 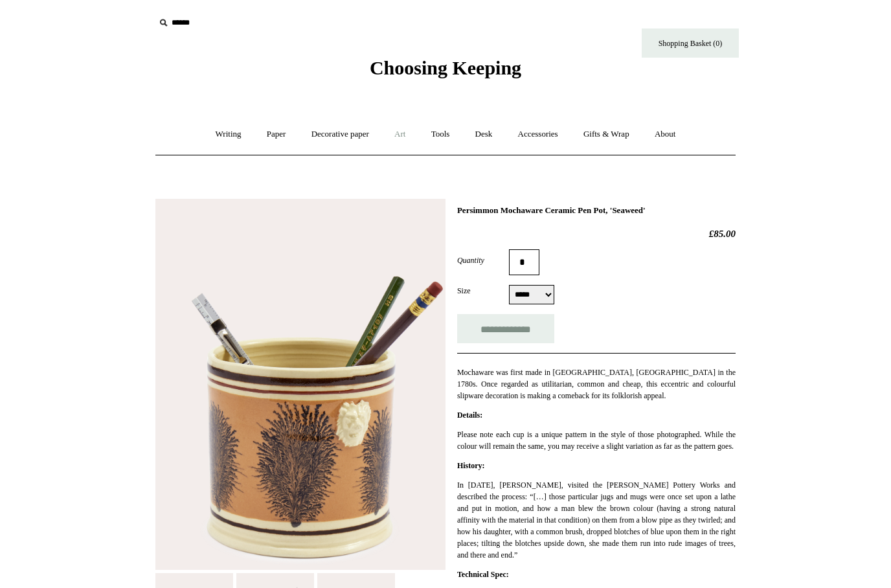 What do you see at coordinates (470, 415) in the screenshot?
I see `strong: Details:` at bounding box center [470, 415].